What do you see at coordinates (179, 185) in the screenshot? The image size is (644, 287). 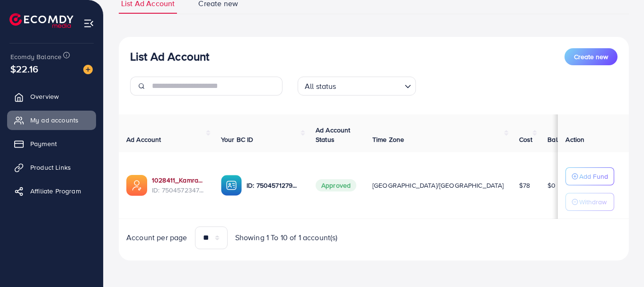 I see `div: <span class='underline'>1028411_Kamran Kashi_1747294474303</span></br>7504572347576401928` at bounding box center [179, 185].